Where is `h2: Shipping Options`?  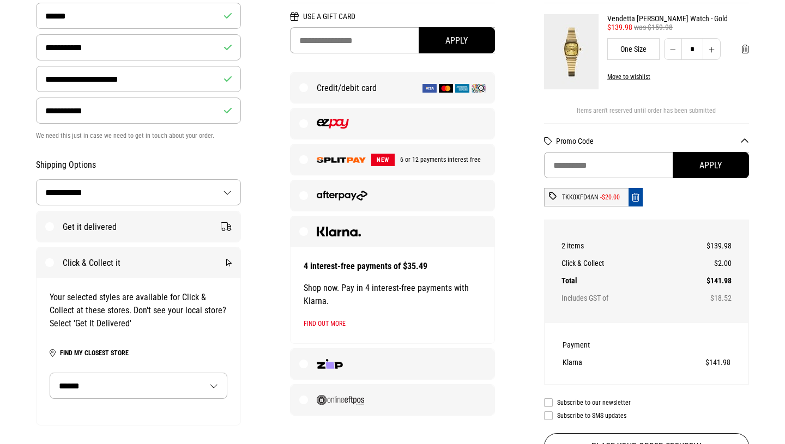 h2: Shipping Options is located at coordinates (138, 165).